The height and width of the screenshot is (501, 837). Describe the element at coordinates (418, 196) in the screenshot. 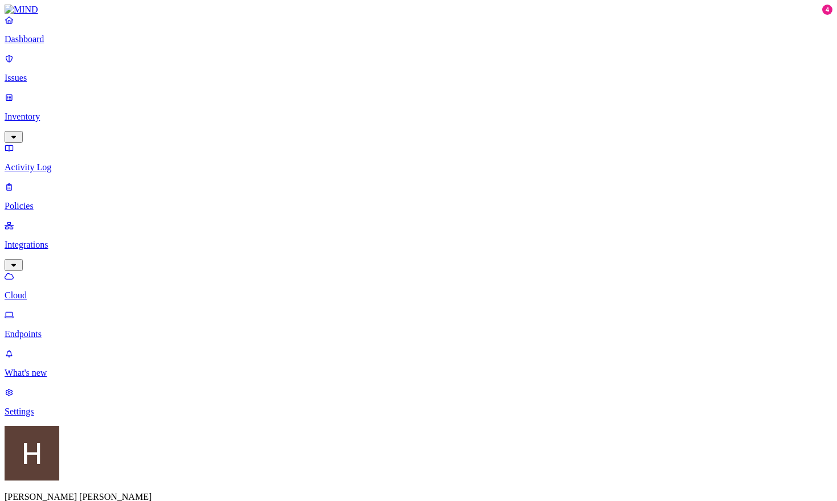

I see `a: Policies` at that location.